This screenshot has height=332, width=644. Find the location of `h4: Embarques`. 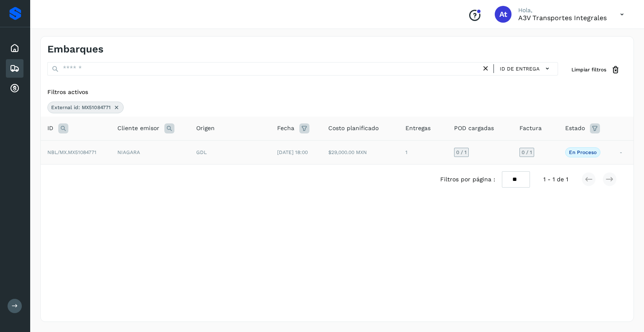

h4: Embarques is located at coordinates (76, 49).